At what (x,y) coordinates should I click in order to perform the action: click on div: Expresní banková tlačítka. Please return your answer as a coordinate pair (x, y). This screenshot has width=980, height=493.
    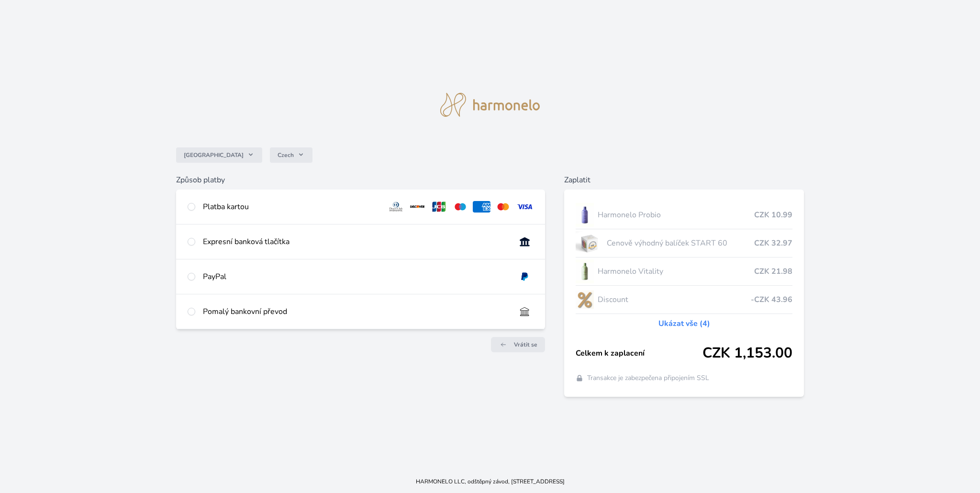
    Looking at the image, I should click on (355, 242).